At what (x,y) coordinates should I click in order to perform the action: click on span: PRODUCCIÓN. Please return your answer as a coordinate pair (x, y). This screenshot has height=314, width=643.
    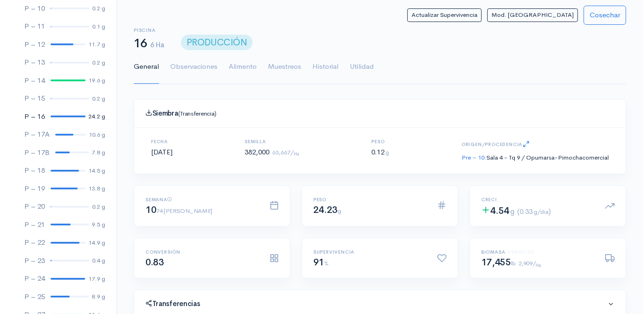
    Looking at the image, I should click on (217, 42).